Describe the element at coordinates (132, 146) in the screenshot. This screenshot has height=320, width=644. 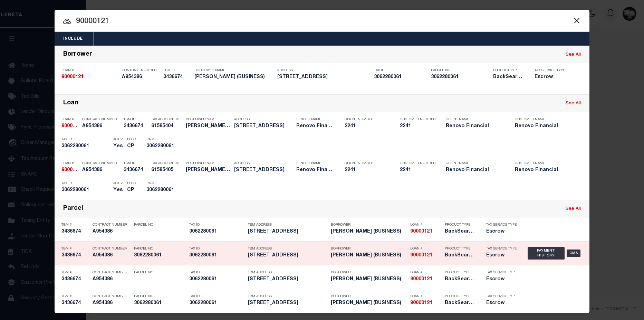
I see `h5: CP` at that location.